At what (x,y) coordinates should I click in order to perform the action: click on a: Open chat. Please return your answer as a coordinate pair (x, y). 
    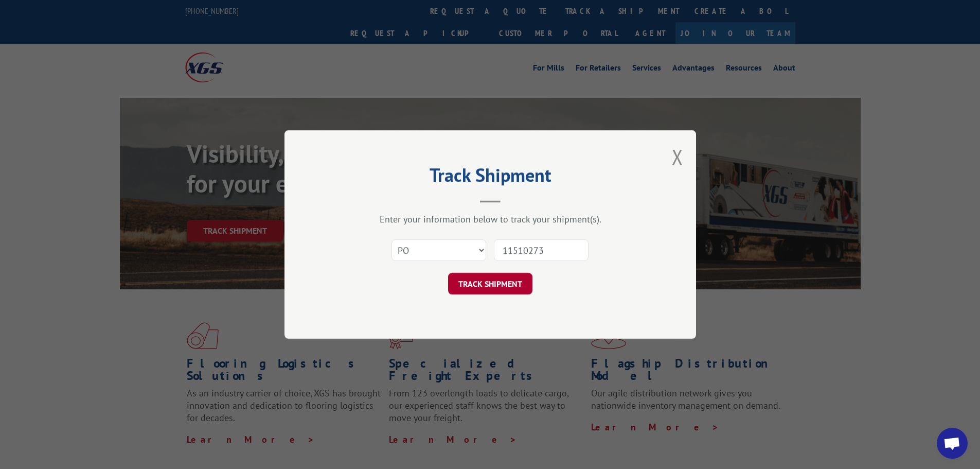
    Looking at the image, I should click on (953, 443).